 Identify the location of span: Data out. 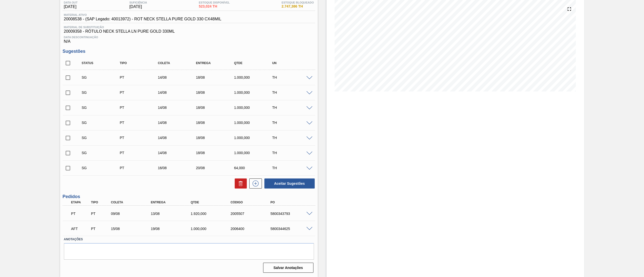
(71, 2).